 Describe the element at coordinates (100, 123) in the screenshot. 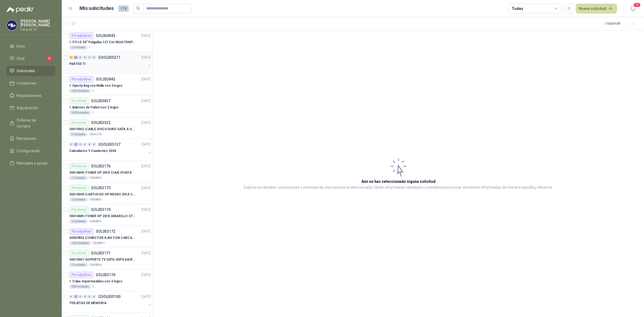

I see `p: SOL053532` at that location.